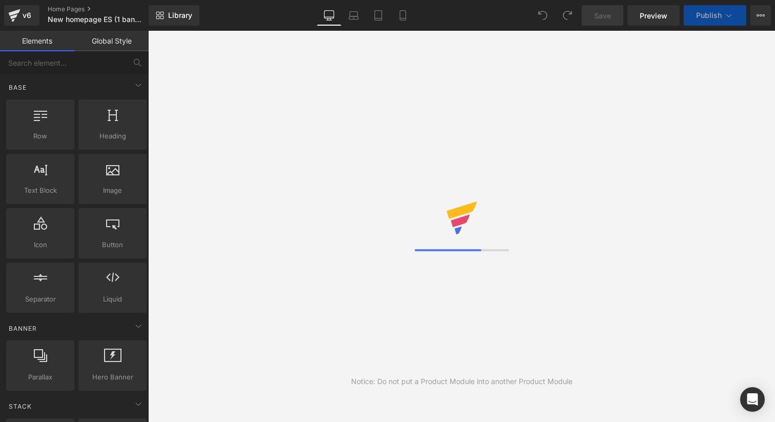  What do you see at coordinates (543, 15) in the screenshot?
I see `button: Undo` at bounding box center [543, 15].